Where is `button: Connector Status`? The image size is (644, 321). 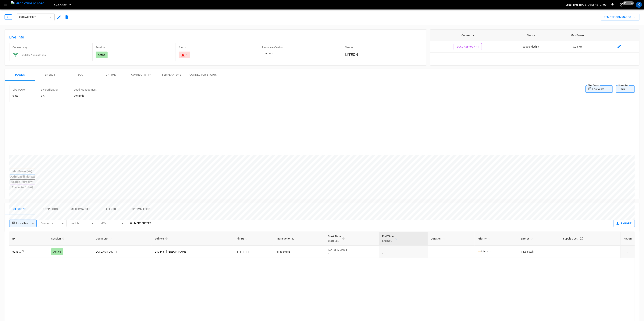
button: Connector Status is located at coordinates (203, 75).